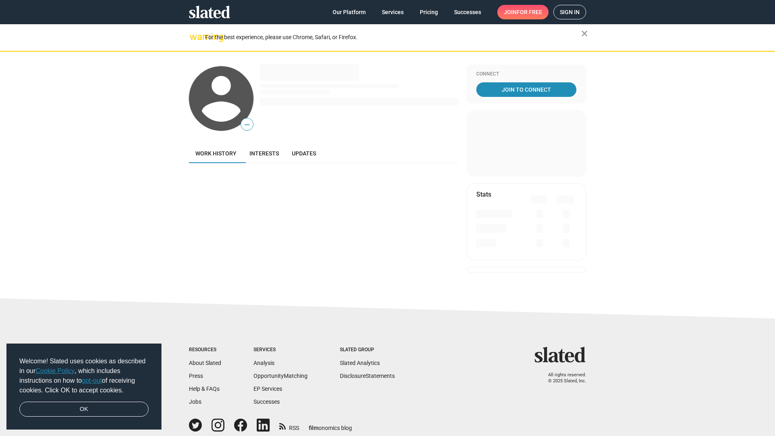  Describe the element at coordinates (393, 37) in the screenshot. I see `div: For the best experience, please use Chrome, Safari, or Firefox.` at that location.